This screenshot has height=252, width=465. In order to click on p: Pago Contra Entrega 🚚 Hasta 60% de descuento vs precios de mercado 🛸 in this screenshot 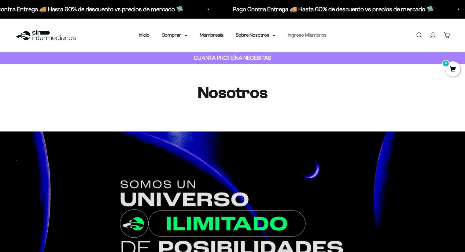, I will do `click(326, 9)`.